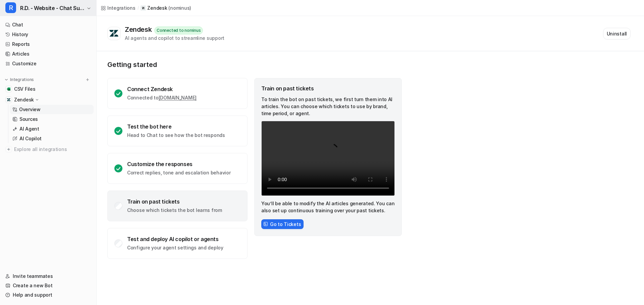 This screenshot has width=644, height=305. I want to click on img: FrameIcon, so click(266, 224).